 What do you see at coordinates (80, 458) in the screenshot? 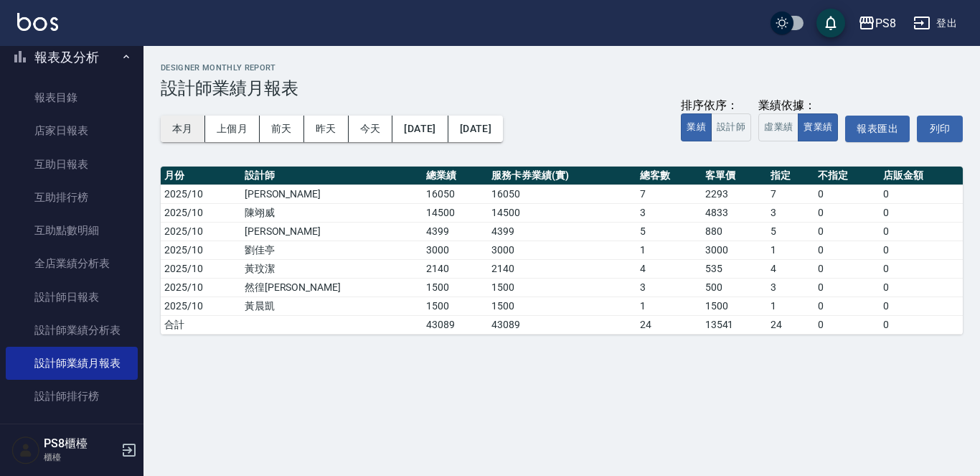
I see `p: 櫃檯` at bounding box center [80, 458].